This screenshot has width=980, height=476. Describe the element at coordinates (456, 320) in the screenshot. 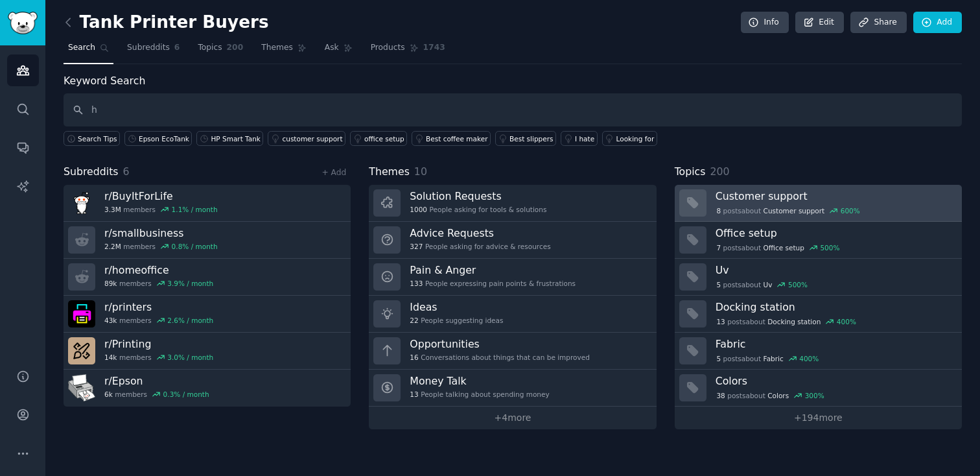

I see `div: People suggesting ideas` at that location.